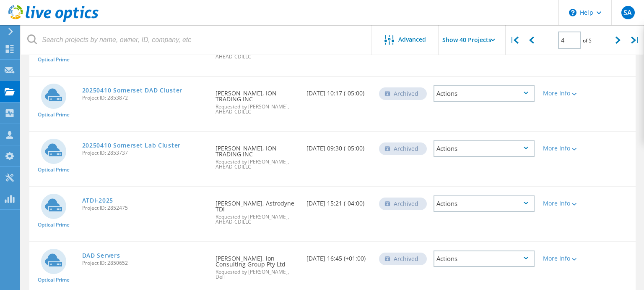 This screenshot has height=290, width=644. I want to click on span: Project ID: 2853872, so click(145, 98).